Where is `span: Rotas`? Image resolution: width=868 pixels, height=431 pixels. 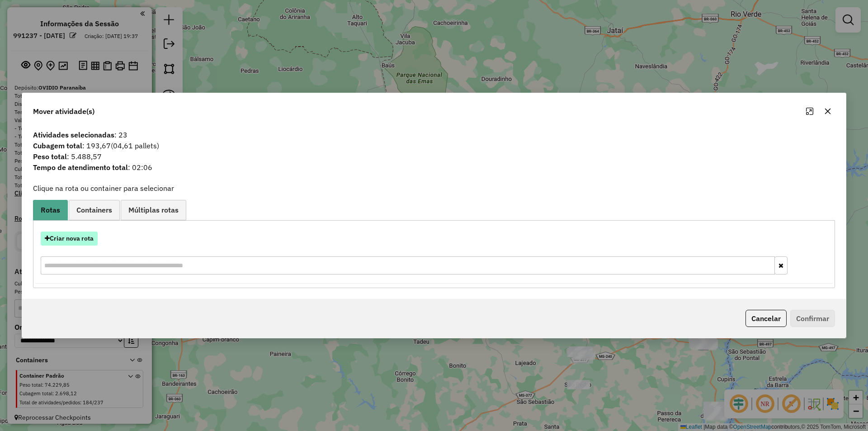
span: Rotas is located at coordinates (50, 210).